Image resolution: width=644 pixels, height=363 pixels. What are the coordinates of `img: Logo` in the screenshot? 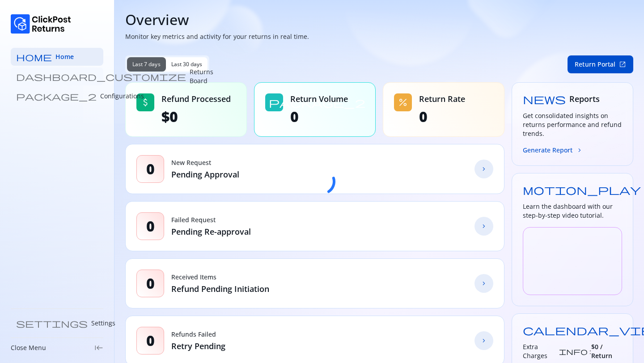 It's located at (41, 24).